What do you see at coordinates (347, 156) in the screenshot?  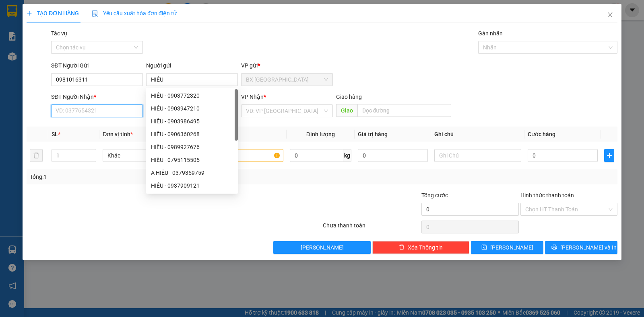 I see `span: kg` at bounding box center [347, 156].